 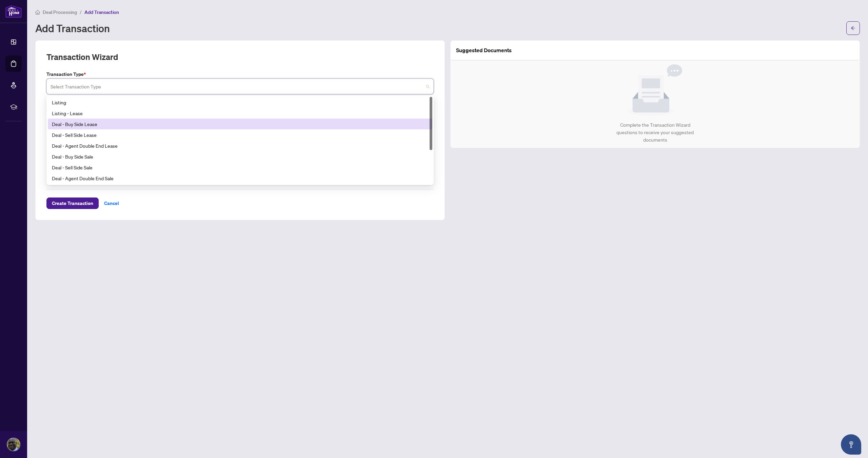 I want to click on img: Null State Icon, so click(x=655, y=90).